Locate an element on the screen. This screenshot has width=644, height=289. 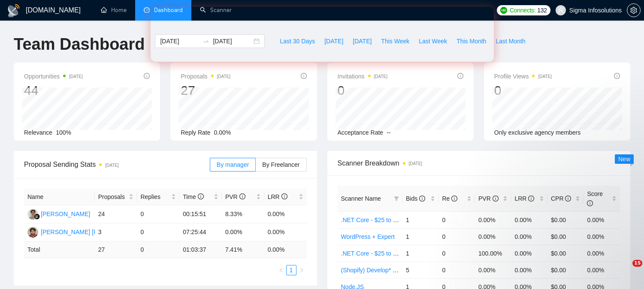
span: New is located at coordinates (624, 159).